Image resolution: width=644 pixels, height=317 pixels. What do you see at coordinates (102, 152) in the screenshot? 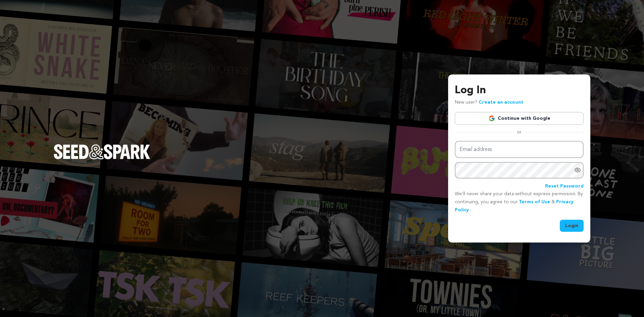
I see `img: Seed&Spark Logo` at bounding box center [102, 152].